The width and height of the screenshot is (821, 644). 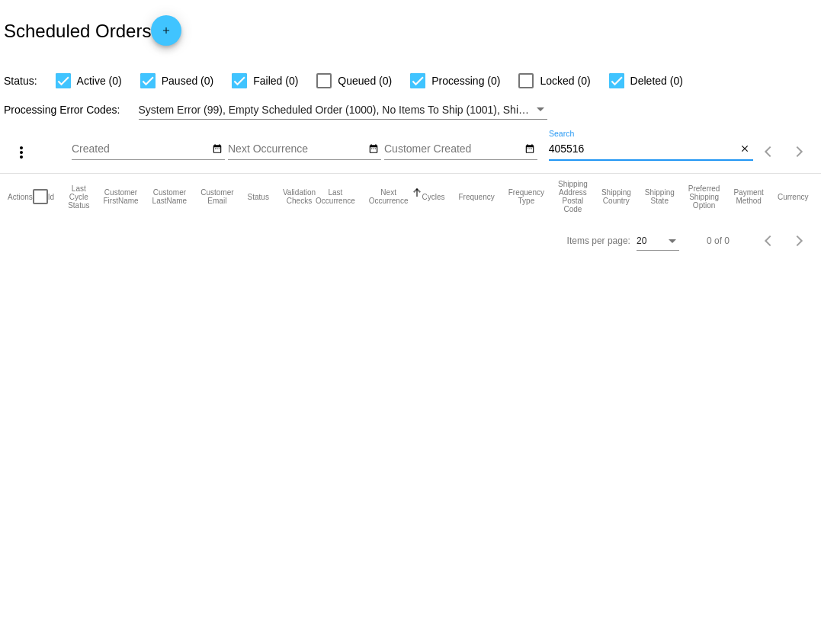 I want to click on mat-icon: add, so click(x=166, y=35).